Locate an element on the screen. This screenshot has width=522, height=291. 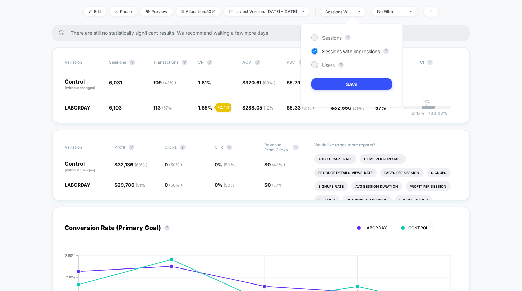
span: ( 12 % ) is located at coordinates (269, 108).